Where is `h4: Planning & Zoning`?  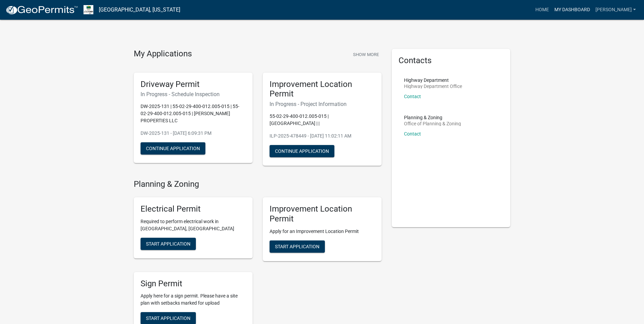
h4: Planning & Zoning is located at coordinates (258, 184).